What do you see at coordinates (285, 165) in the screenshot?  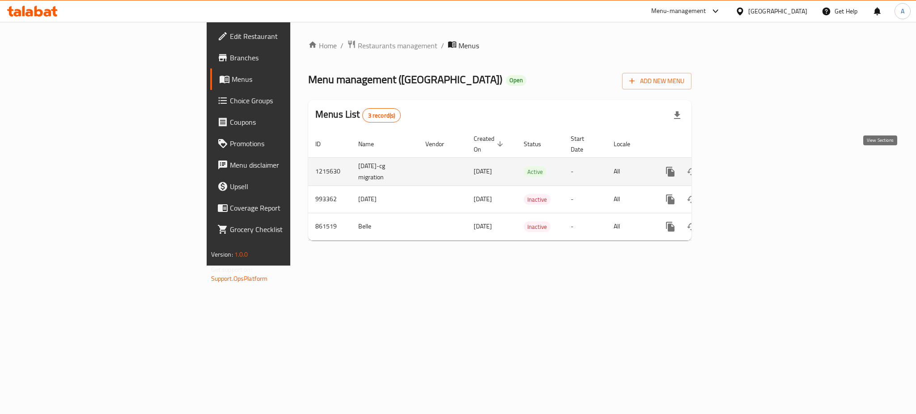 I see `a: Menu disclaimer` at bounding box center [285, 165].